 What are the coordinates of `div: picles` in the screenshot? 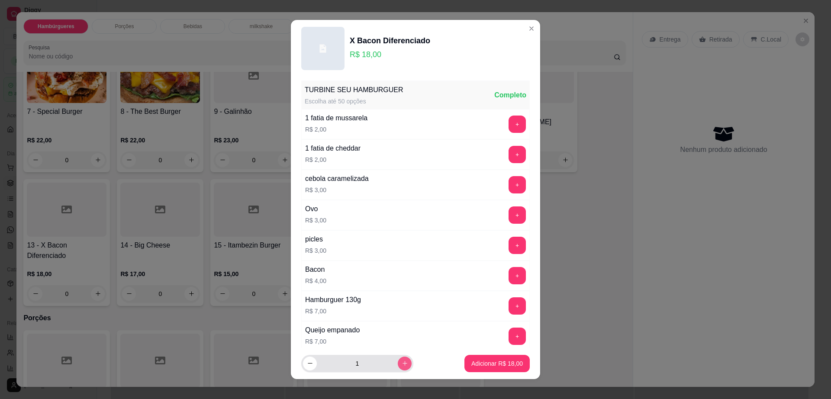 It's located at (315, 239).